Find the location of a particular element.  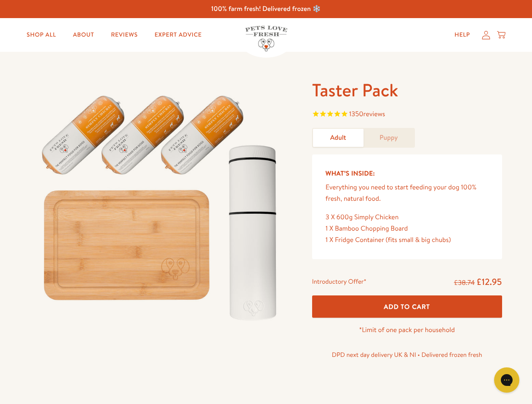

a: Shop All is located at coordinates (41, 35).